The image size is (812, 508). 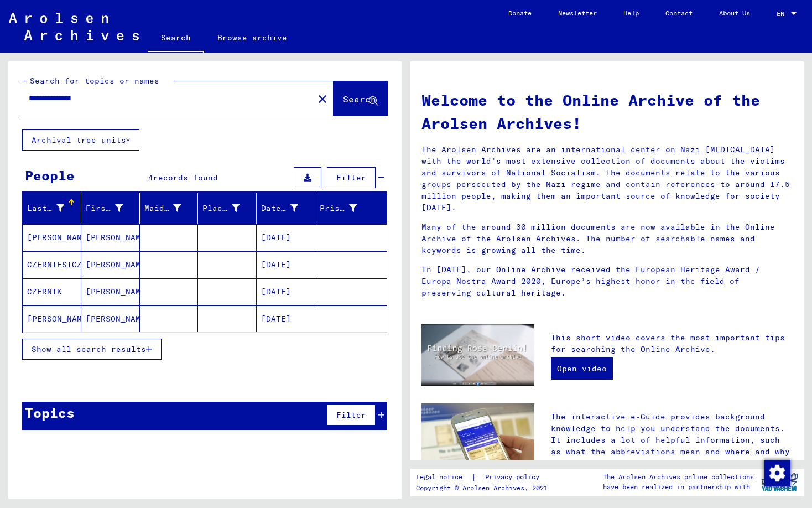 I want to click on mat-header-cell: First Name, so click(x=110, y=208).